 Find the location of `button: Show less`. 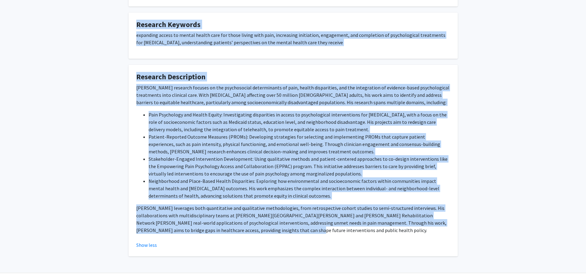

button: Show less is located at coordinates (146, 245).